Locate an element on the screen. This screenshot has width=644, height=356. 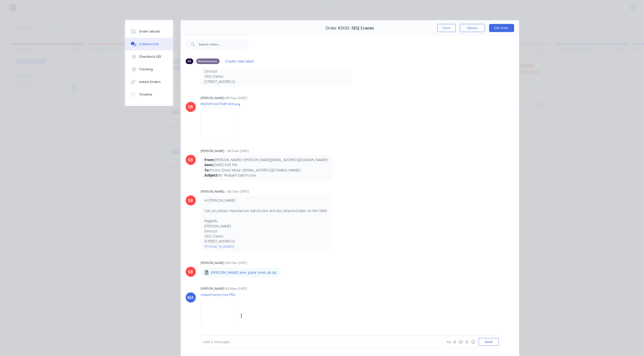
button: Linked Orders is located at coordinates (149, 82).